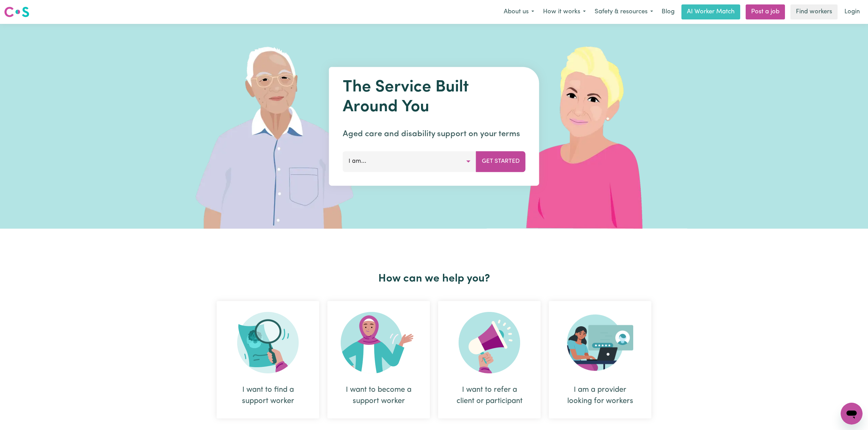 The image size is (868, 430). Describe the element at coordinates (600, 343) in the screenshot. I see `img: Provider` at that location.